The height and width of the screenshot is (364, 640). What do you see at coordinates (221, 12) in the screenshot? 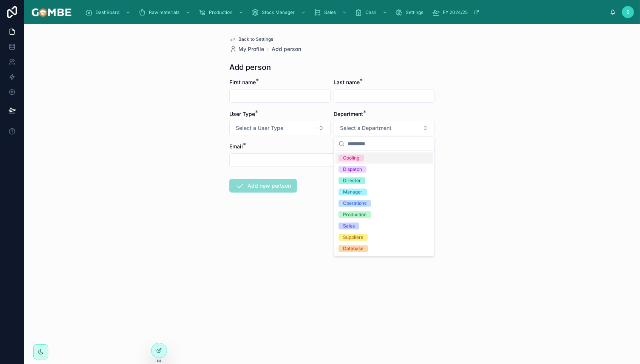
I see `span: Production` at bounding box center [221, 12].